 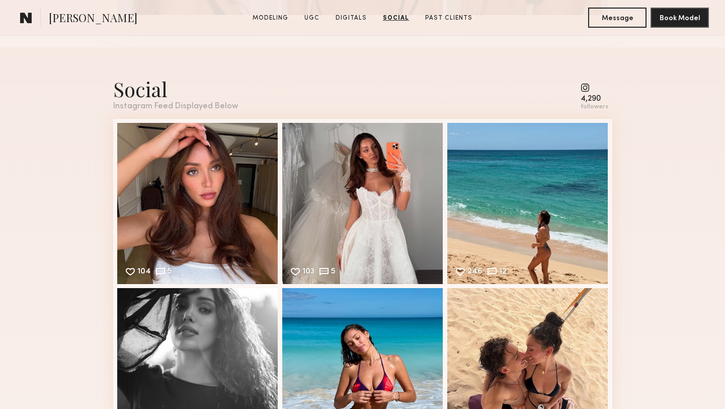 What do you see at coordinates (503, 272) in the screenshot?
I see `div: 12` at bounding box center [503, 272].